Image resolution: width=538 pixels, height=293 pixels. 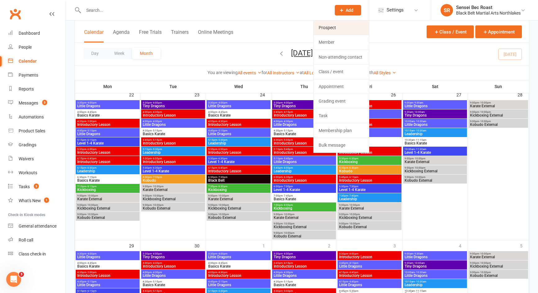 What do you see at coordinates (238, 140) in the screenshot?
I see `span: 5:15pm` at bounding box center [238, 140].